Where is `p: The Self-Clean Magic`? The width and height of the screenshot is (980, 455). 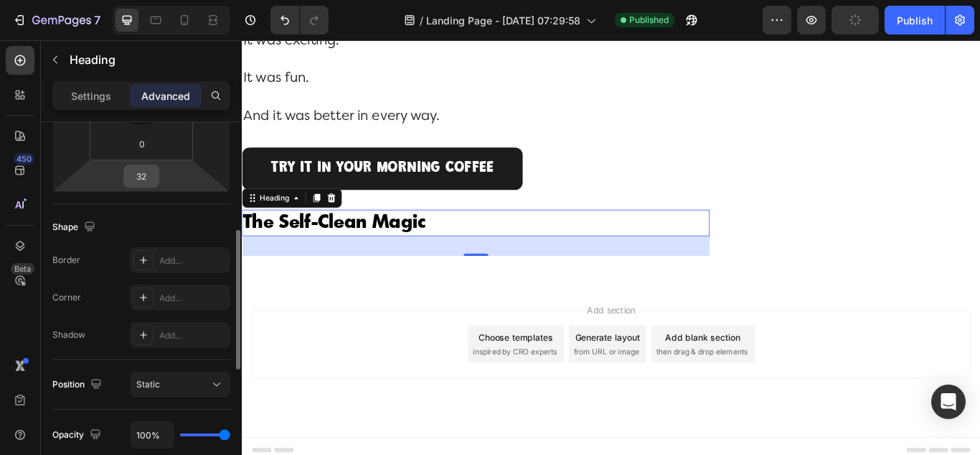 p: The Self-Clean Magic is located at coordinates (273, 212).